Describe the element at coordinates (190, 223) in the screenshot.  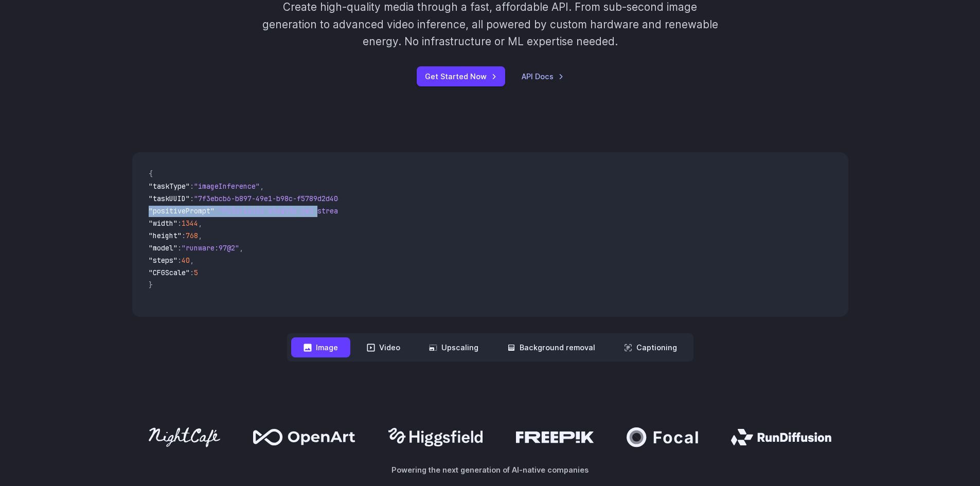
I see `span: 1344` at that location.